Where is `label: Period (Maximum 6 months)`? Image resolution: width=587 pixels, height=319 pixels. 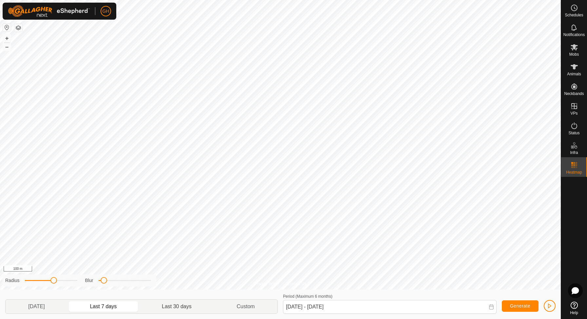
label: Period (Maximum 6 months) is located at coordinates (307, 296).